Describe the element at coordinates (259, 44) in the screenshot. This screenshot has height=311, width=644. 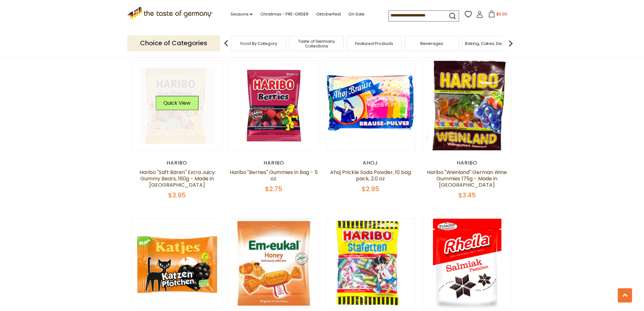
I see `a: Food By Category` at that location.